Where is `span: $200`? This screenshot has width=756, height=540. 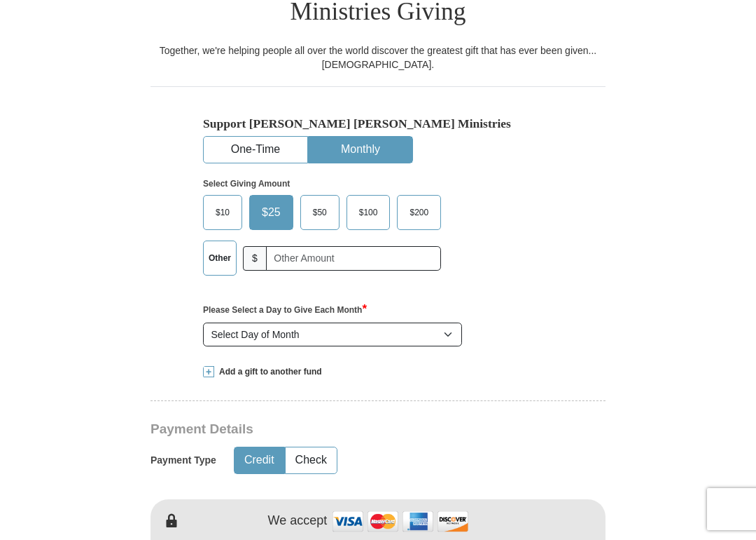 span: $200 is located at coordinates (418, 212).